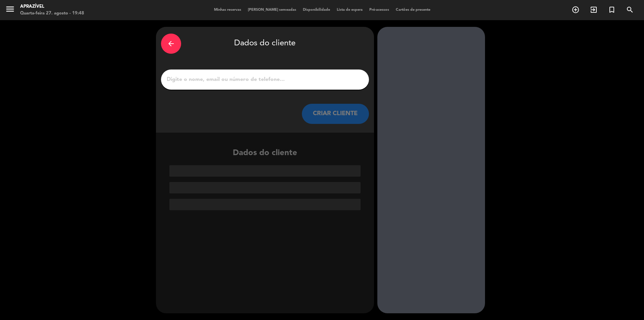 This screenshot has width=644, height=320. I want to click on button: menu, so click(10, 10).